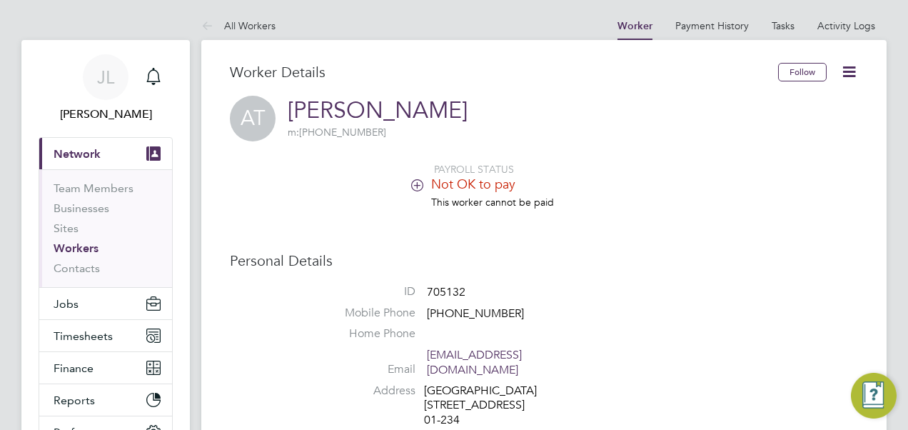  I want to click on span: PAYROLL STATUS, so click(474, 169).